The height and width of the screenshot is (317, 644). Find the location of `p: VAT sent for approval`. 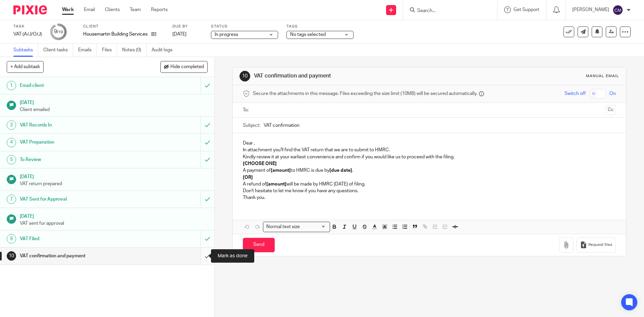

p: VAT sent for approval is located at coordinates (114, 223).